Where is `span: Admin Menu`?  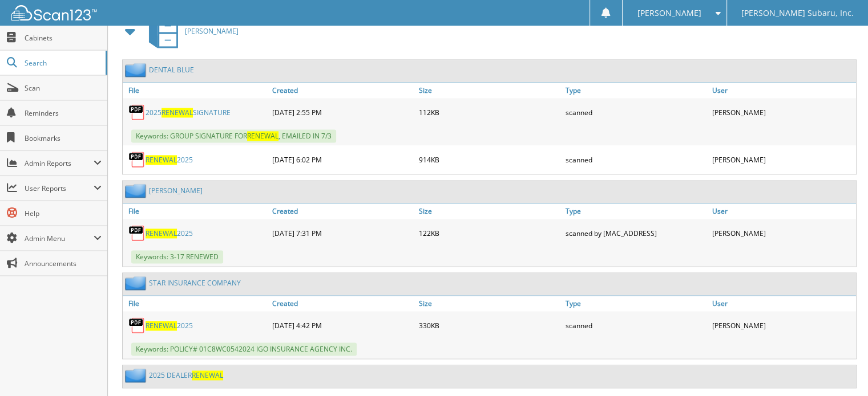 span: Admin Menu is located at coordinates (58, 239).